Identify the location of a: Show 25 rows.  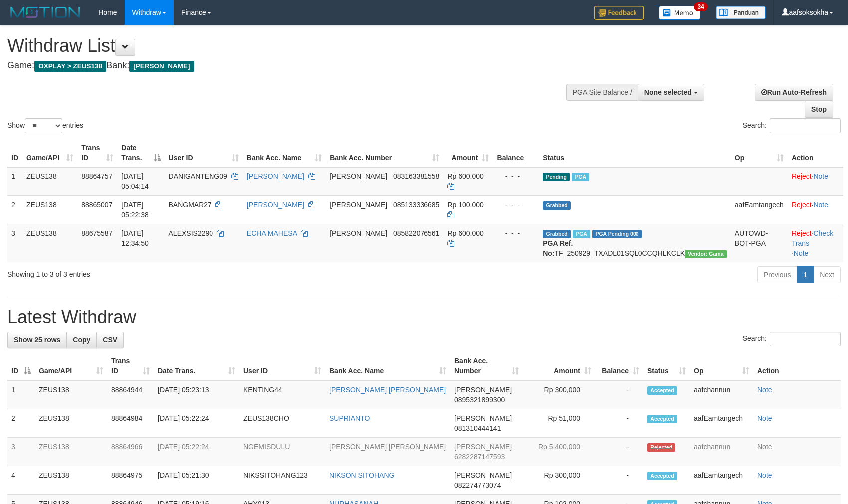
(37, 340).